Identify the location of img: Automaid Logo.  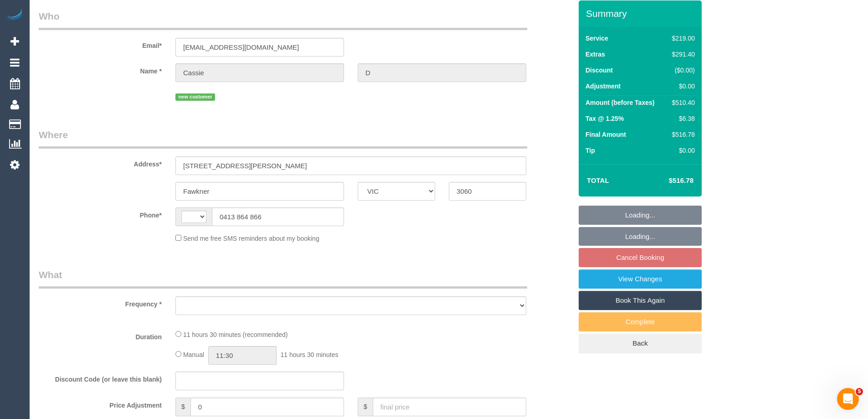
(15, 16).